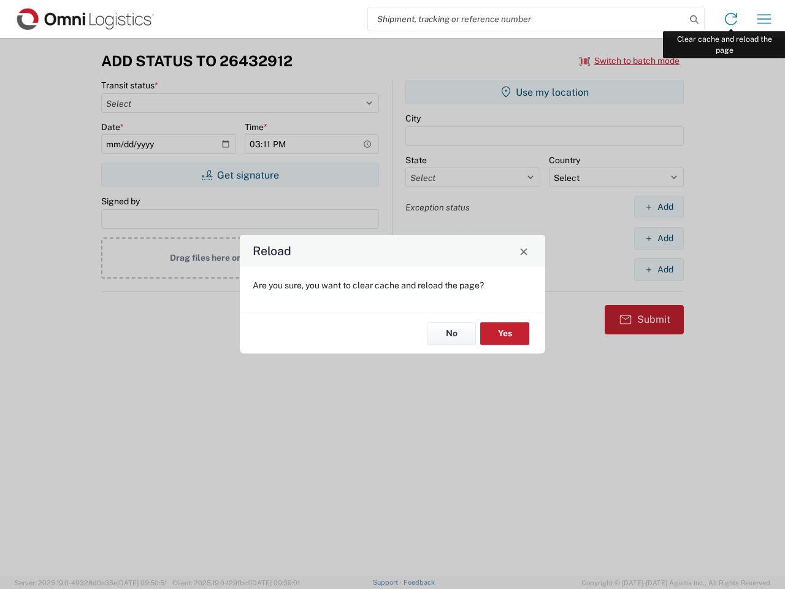 The width and height of the screenshot is (785, 589). Describe the element at coordinates (527, 19) in the screenshot. I see `input: Shipment, tracking or reference number` at that location.